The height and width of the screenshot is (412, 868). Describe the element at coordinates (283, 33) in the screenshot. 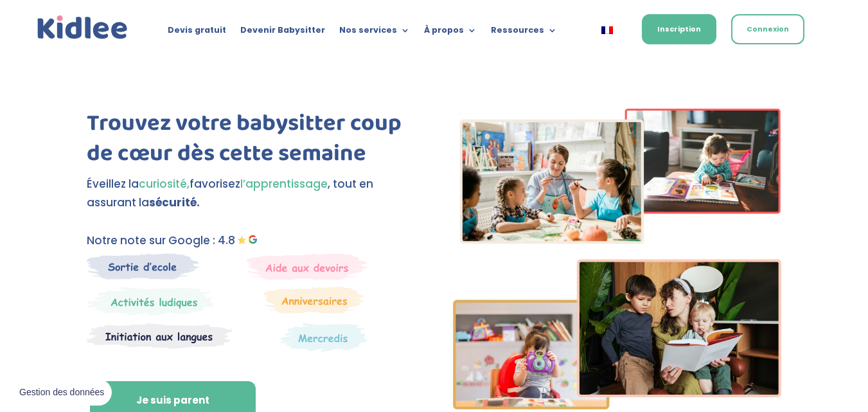

I see `a: Devenir Babysitter` at that location.